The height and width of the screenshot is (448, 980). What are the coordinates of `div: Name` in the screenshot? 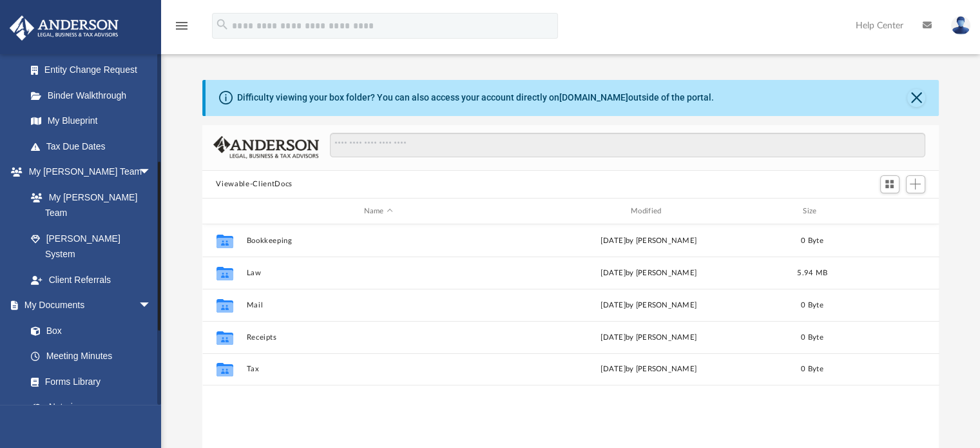 It's located at (378, 211).